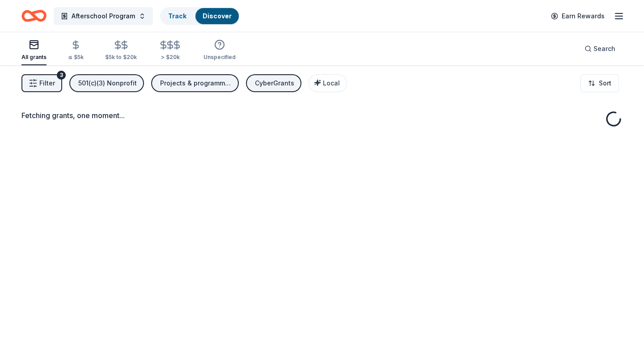 The width and height of the screenshot is (644, 348). Describe the element at coordinates (170, 57) in the screenshot. I see `div: > $20k` at that location.